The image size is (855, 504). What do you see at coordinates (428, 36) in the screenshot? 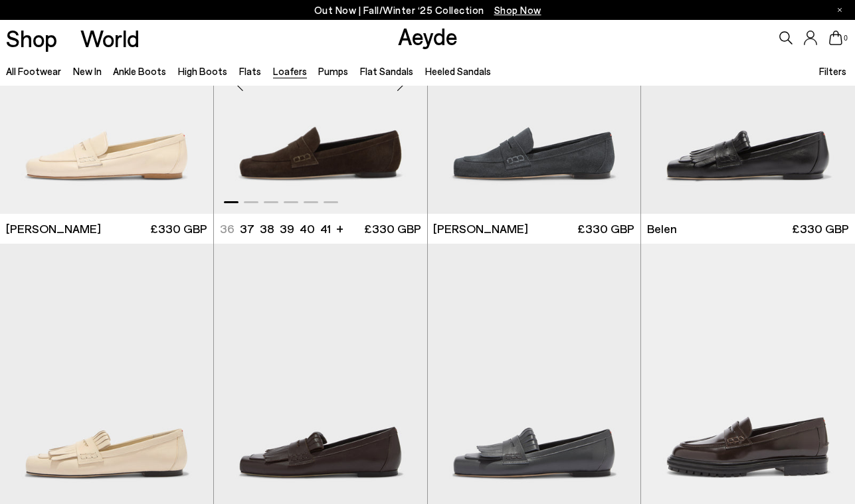
I see `a: Aeyde` at bounding box center [428, 36].